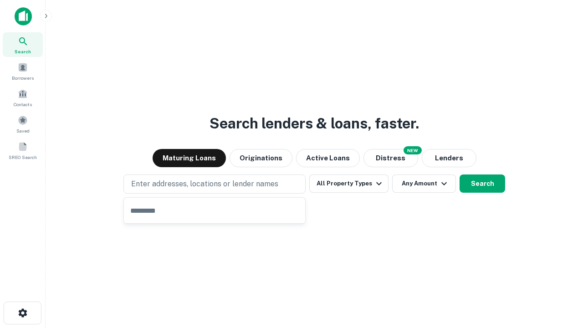  What do you see at coordinates (23, 78) in the screenshot?
I see `span: Borrowers` at bounding box center [23, 78].